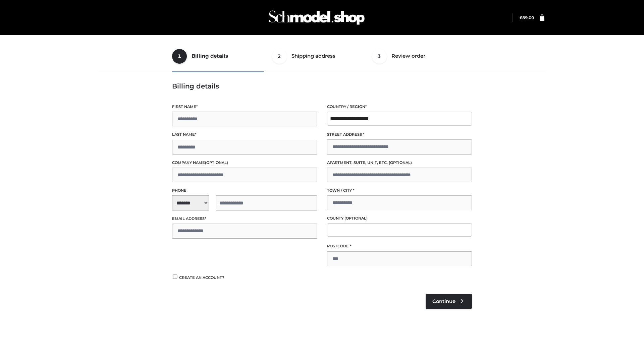 Image resolution: width=644 pixels, height=362 pixels. What do you see at coordinates (245, 219) in the screenshot?
I see `label: Email address` at bounding box center [245, 219].